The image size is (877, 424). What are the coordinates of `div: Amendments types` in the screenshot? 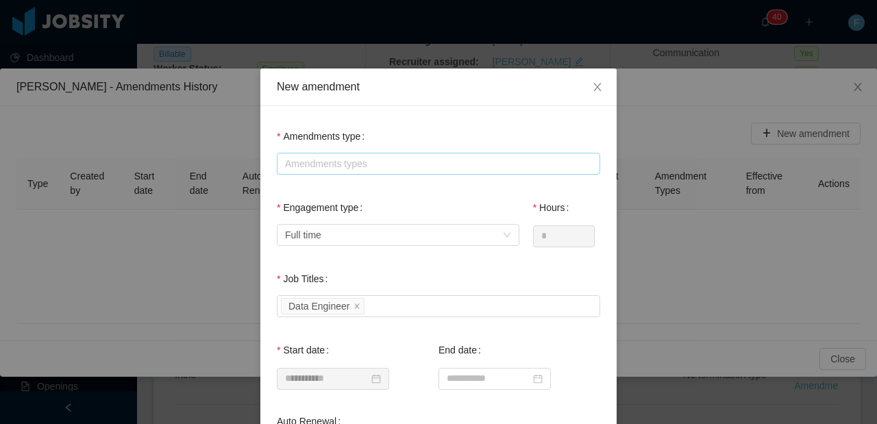 It's located at (435, 164).